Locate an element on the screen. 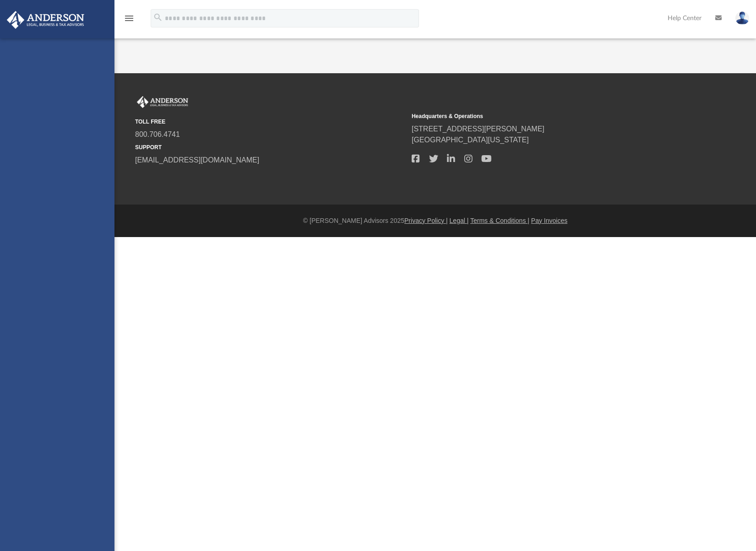 This screenshot has width=756, height=551. a: 800.706.4741 is located at coordinates (158, 134).